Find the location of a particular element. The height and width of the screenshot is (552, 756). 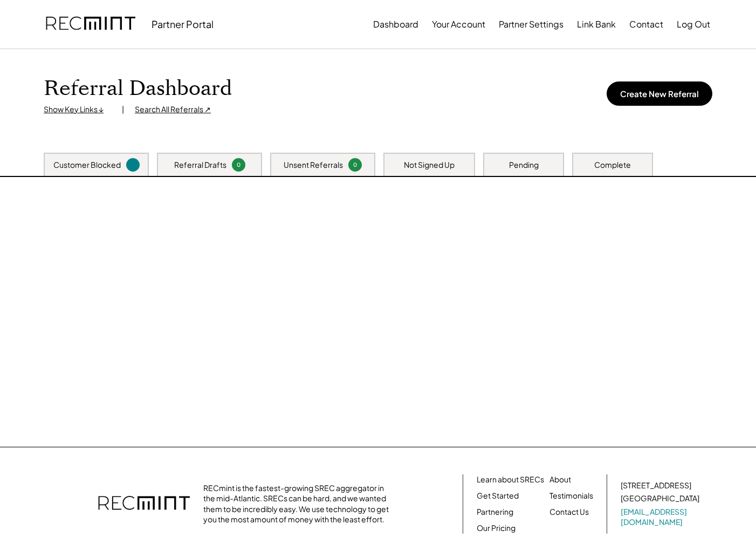

div: RECmint is the fastest-growing SREC aggregator in the mid-Atlantic. SRECs can be hard, and we wan... is located at coordinates (299, 504).